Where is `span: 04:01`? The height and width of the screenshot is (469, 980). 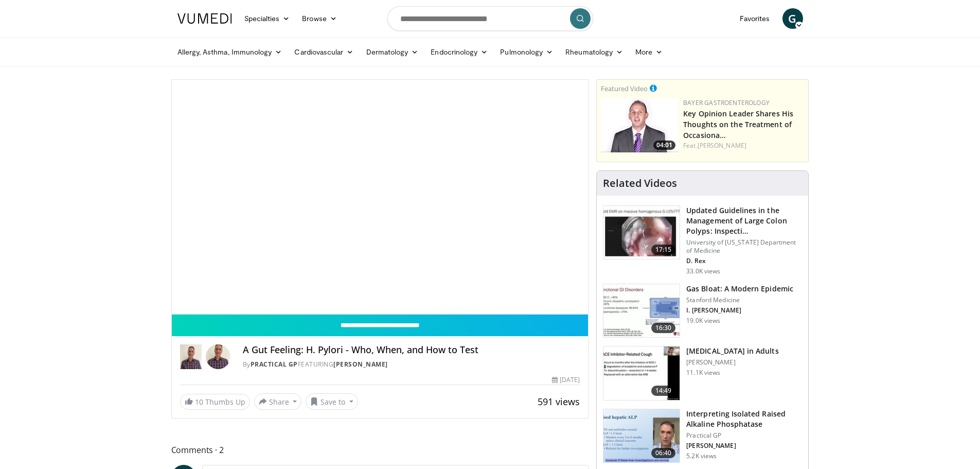 span: 04:01 is located at coordinates (664, 145).